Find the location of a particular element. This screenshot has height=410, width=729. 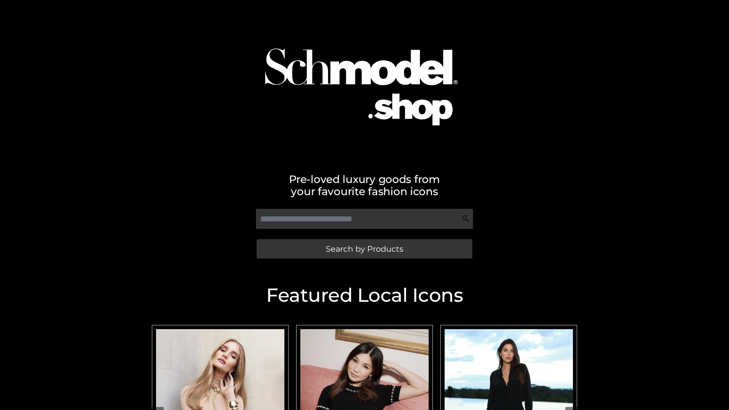

a: Search by Products is located at coordinates (364, 249).